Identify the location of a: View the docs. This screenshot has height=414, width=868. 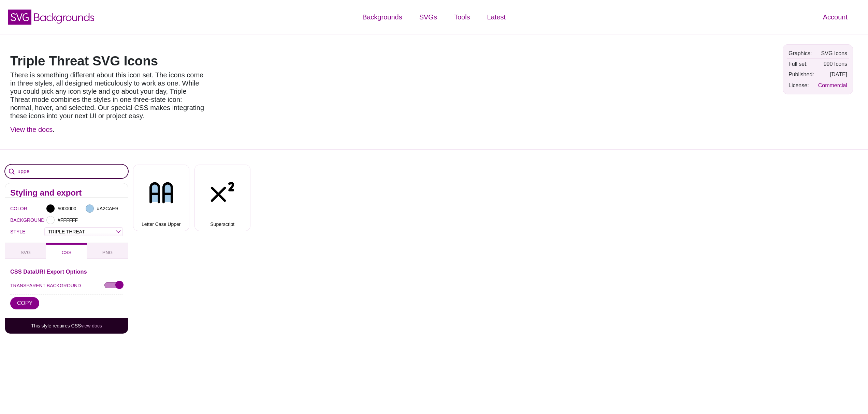
(31, 129).